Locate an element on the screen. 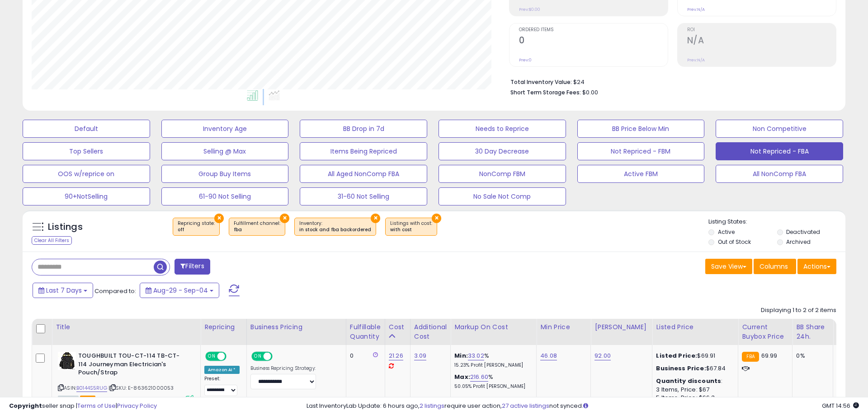 This screenshot has height=415, width=868. label: Archived is located at coordinates (798, 242).